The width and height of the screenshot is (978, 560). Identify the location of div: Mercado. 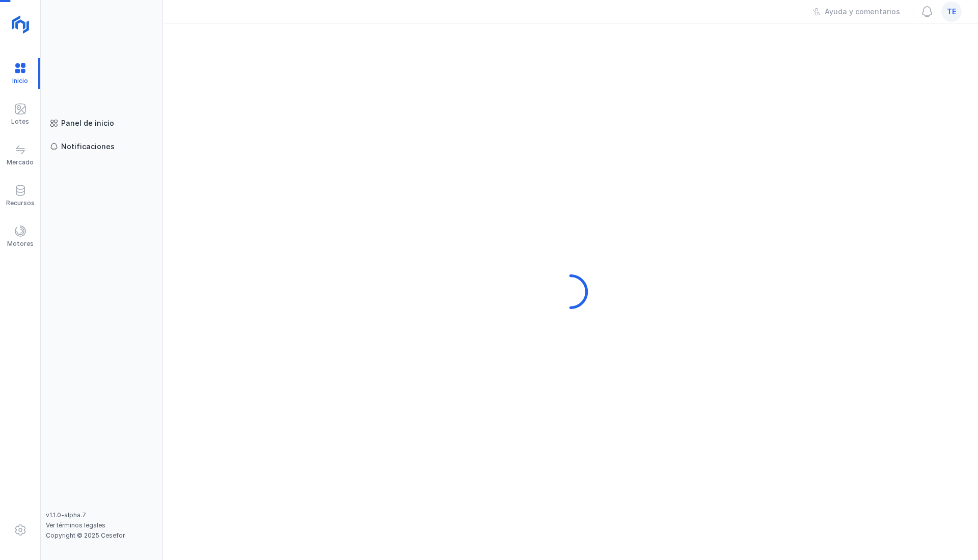
(20, 162).